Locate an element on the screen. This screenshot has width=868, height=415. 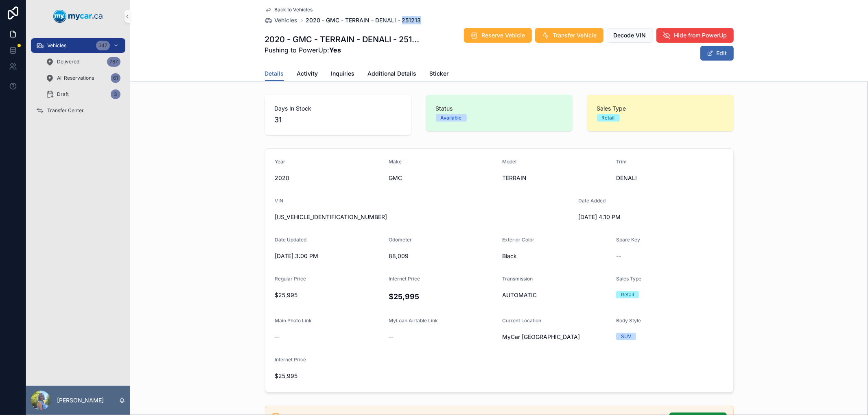
div: 347 is located at coordinates (103, 46).